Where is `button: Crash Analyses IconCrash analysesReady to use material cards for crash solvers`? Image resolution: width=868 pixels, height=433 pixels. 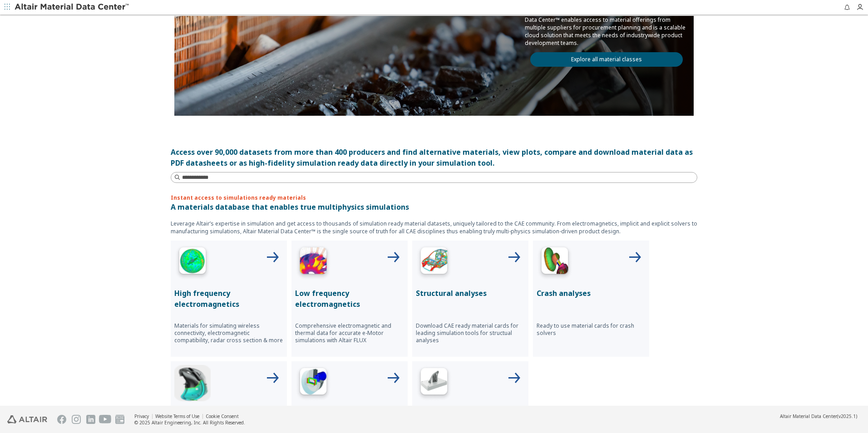 button: Crash Analyses IconCrash analysesReady to use material cards for crash solvers is located at coordinates (591, 299).